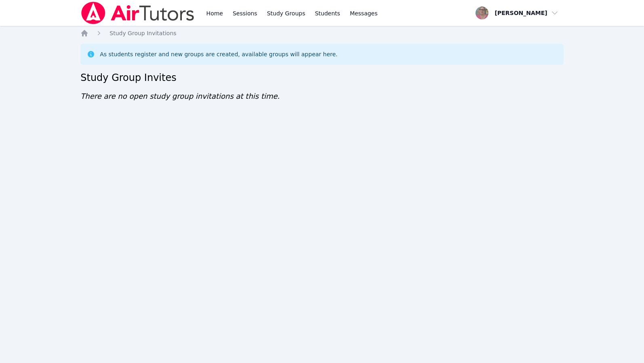 Image resolution: width=644 pixels, height=363 pixels. Describe the element at coordinates (143, 33) in the screenshot. I see `a: Study Group Invitations` at that location.